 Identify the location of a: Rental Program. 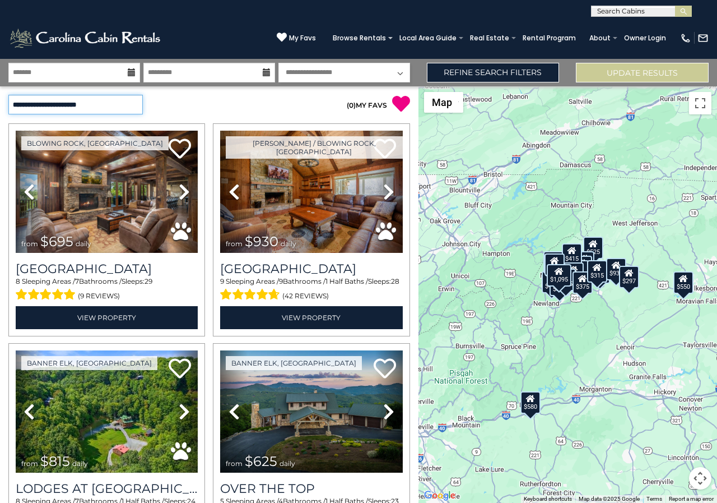
(549, 38).